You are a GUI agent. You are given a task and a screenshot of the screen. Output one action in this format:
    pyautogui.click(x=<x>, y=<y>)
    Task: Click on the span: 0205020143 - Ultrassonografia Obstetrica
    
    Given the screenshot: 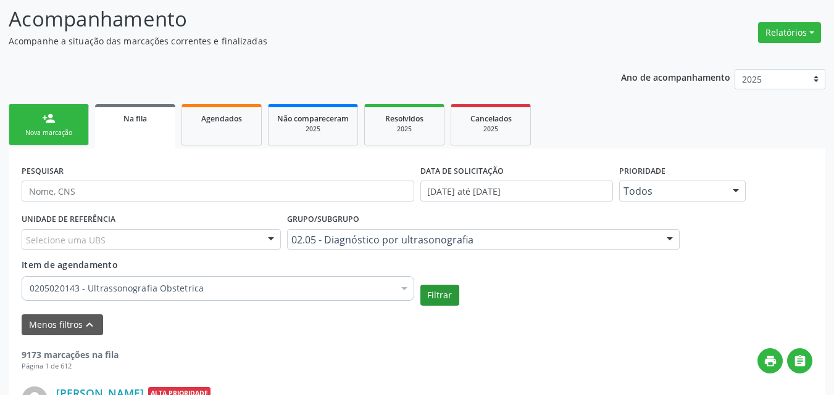 What is the action you would take?
    pyautogui.click(x=212, y=289)
    